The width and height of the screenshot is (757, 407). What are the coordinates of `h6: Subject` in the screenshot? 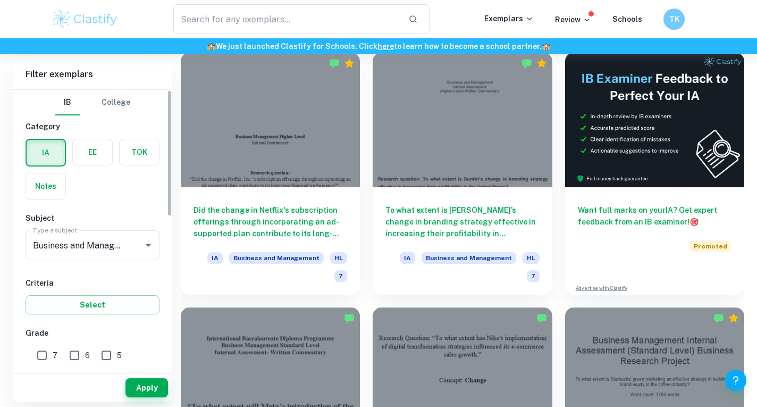 It's located at (93, 218).